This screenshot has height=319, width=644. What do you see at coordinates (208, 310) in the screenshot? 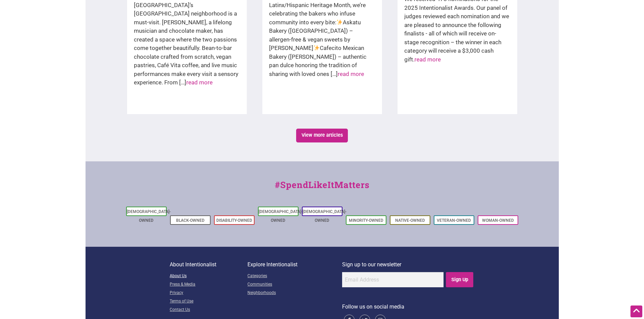
I see `a: Contact Us` at bounding box center [208, 310].